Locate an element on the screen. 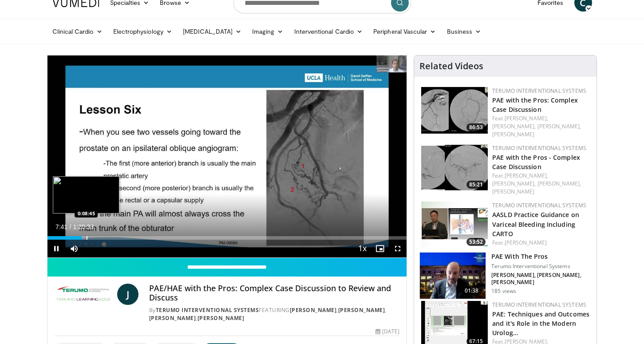 The width and height of the screenshot is (644, 344). h4: Related Videos is located at coordinates (451, 66).